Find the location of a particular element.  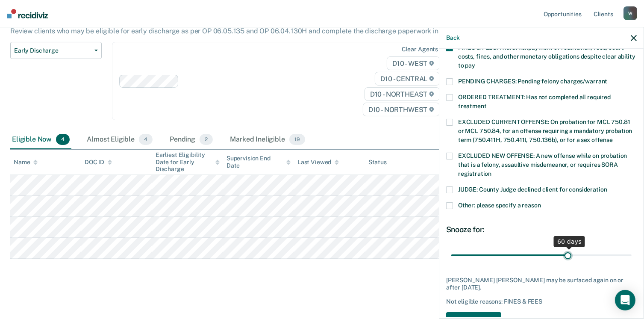

span: 2 is located at coordinates (206, 139).